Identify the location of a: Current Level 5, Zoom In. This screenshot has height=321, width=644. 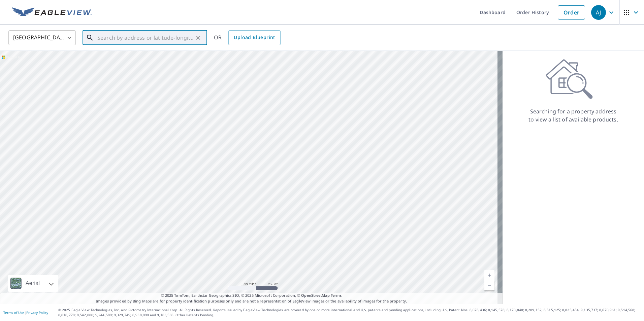
(489, 275).